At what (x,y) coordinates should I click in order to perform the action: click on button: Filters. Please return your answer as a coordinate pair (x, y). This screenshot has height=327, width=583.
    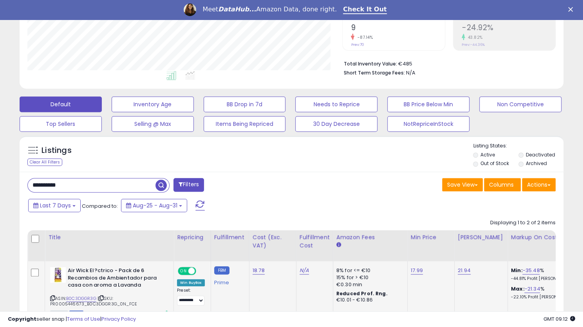
    Looking at the image, I should click on (189, 184).